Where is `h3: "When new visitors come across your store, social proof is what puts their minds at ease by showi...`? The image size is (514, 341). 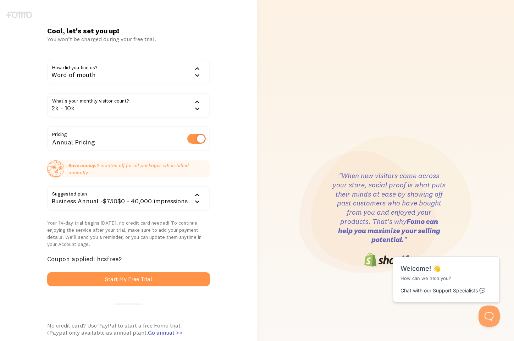
h3: "When new visitors come across your store, social proof is what puts their minds at ease by showi... is located at coordinates (389, 208).